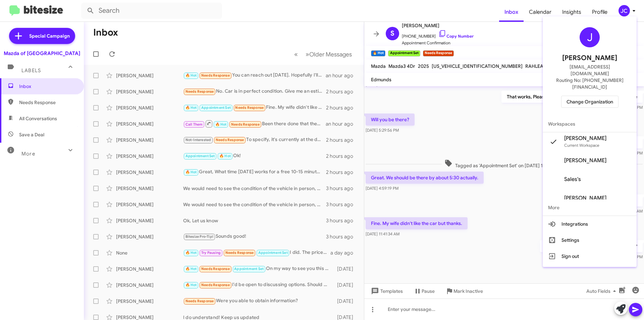 The width and height of the screenshot is (644, 320). Describe the element at coordinates (589, 224) in the screenshot. I see `button: Integrations` at that location.